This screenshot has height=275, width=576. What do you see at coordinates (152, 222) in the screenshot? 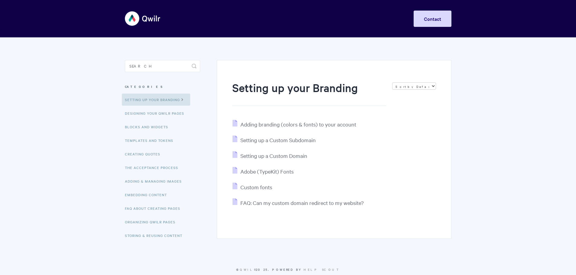
I see `a: Organizing Qwilr Pages` at bounding box center [152, 222].